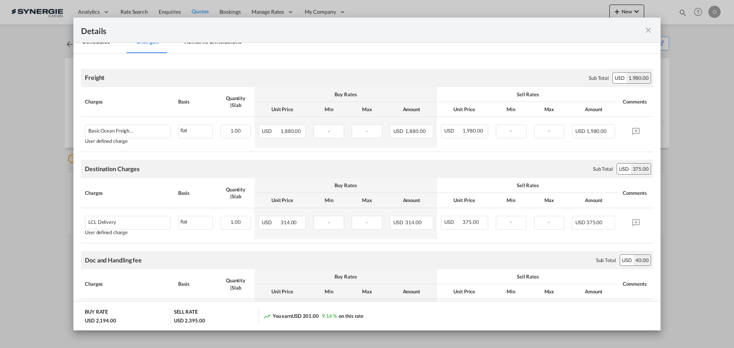  I want to click on md-icon: icon-trending-up, so click(267, 317).